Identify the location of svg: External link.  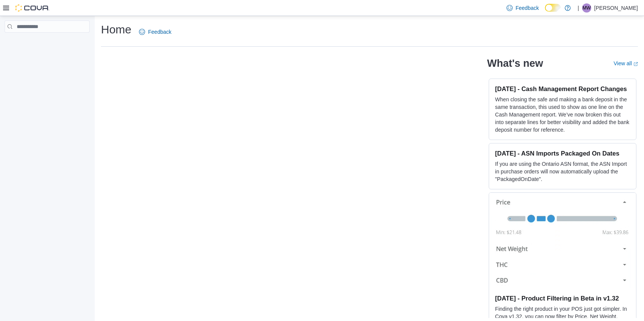
(636, 64).